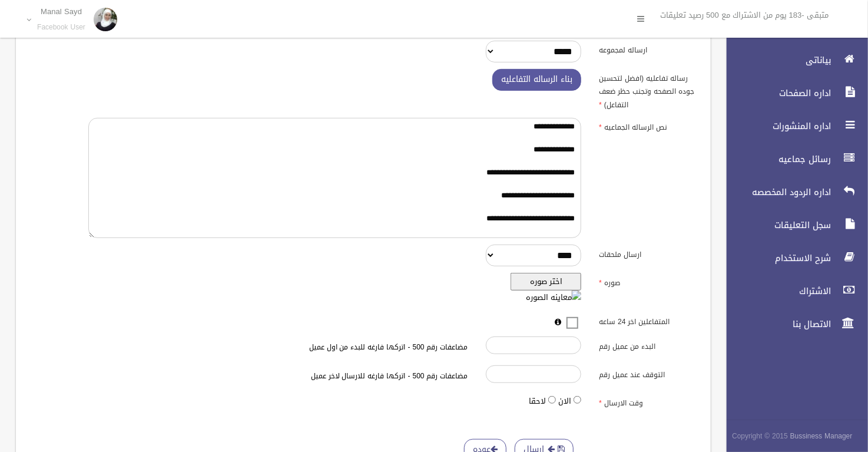 Image resolution: width=868 pixels, height=452 pixels. Describe the element at coordinates (647, 49) in the screenshot. I see `label: ارساله لمجموعه` at that location.